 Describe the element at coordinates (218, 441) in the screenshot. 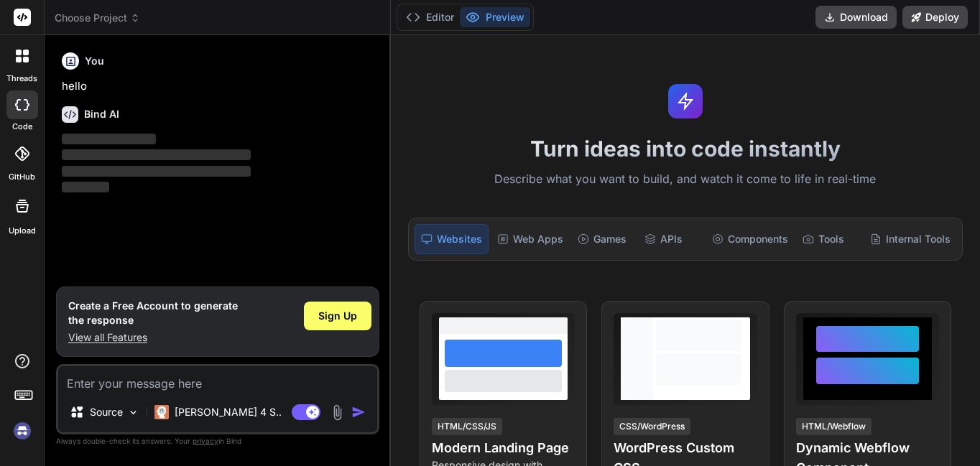

I see `p: Always double-check its answers. Your in Bind` at that location.